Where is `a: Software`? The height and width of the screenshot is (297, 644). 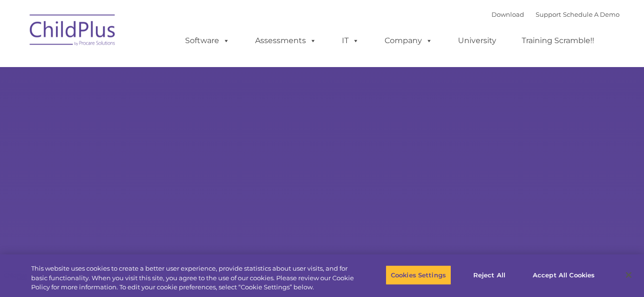
a: Software is located at coordinates (207, 41).